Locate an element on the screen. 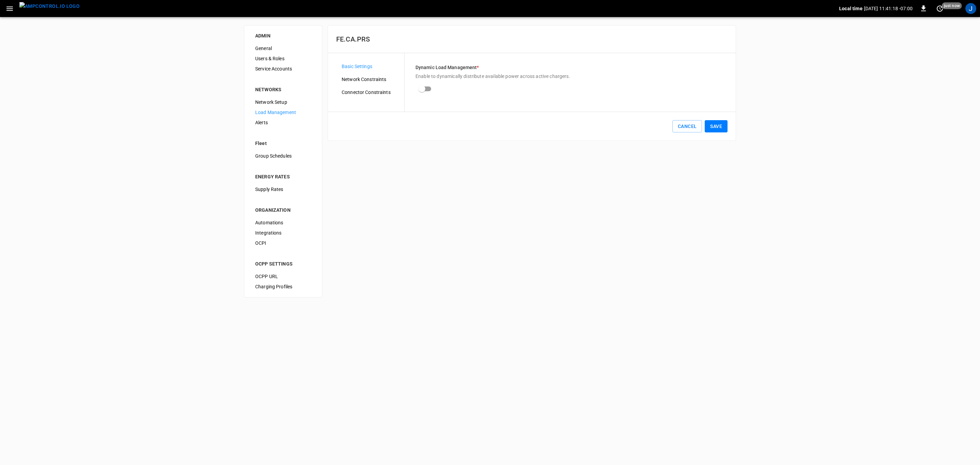  div: Load Management is located at coordinates (283, 112).